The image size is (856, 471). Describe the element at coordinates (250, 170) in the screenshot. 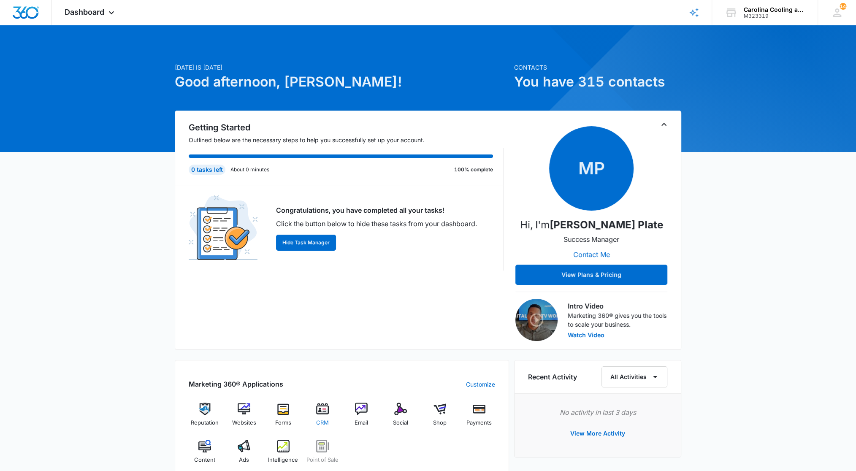

I see `p: About 0 minutes` at that location.